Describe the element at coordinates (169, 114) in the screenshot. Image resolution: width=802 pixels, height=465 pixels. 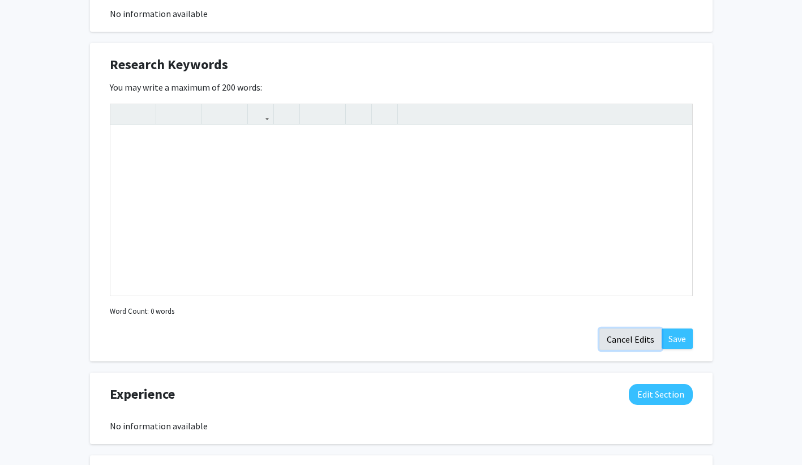
I see `button: Strong (Ctrl + B)` at that location.